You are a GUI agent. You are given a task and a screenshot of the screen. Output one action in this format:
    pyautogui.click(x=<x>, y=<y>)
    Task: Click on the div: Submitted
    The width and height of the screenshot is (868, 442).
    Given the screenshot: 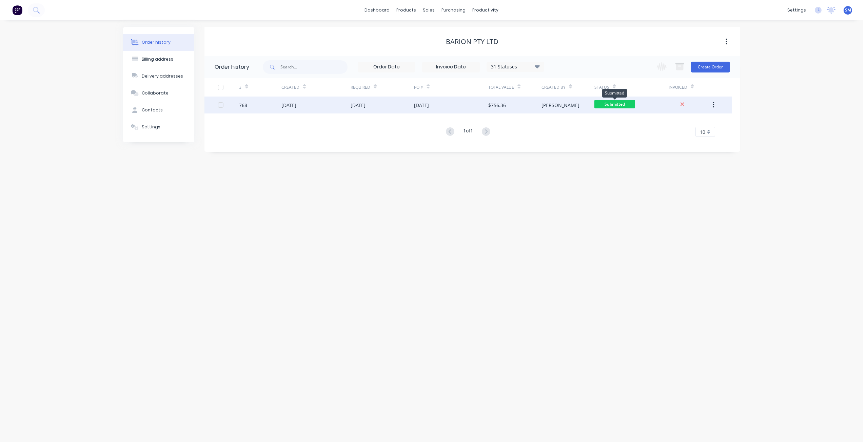 What is the action you would take?
    pyautogui.click(x=615, y=93)
    